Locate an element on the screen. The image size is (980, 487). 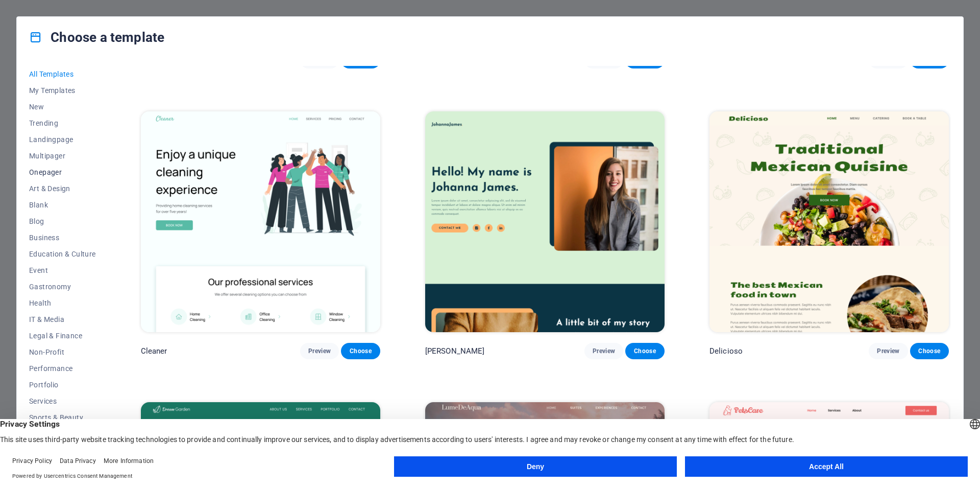
button: Landingpage is located at coordinates (62, 139).